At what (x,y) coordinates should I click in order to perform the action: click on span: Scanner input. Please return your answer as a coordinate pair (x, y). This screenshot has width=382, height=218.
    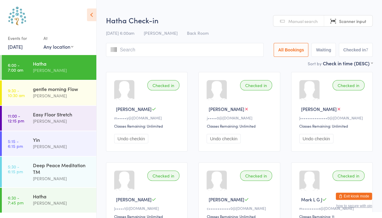
    Looking at the image, I should click on (353, 21).